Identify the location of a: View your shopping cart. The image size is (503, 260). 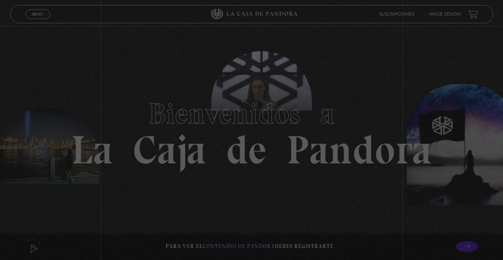
(473, 14).